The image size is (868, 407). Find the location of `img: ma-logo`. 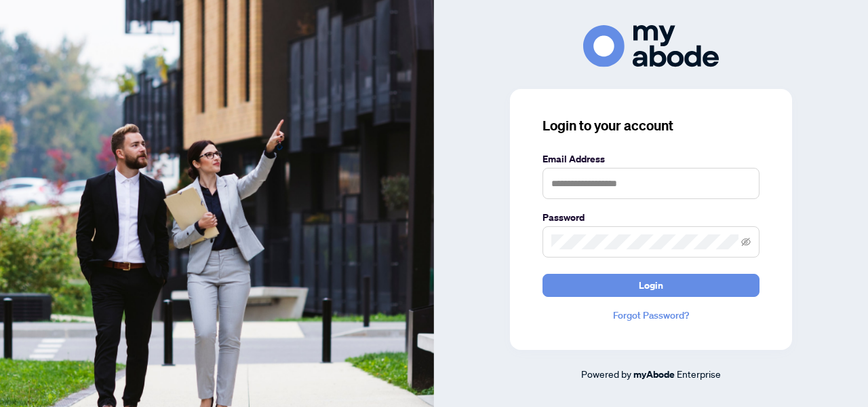

img: ma-logo is located at coordinates (651, 46).